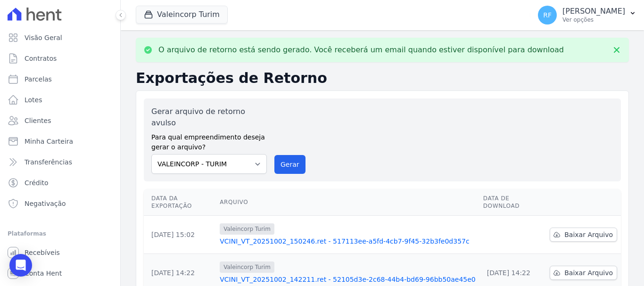 This screenshot has width=644, height=286. I want to click on a: Parcelas, so click(60, 79).